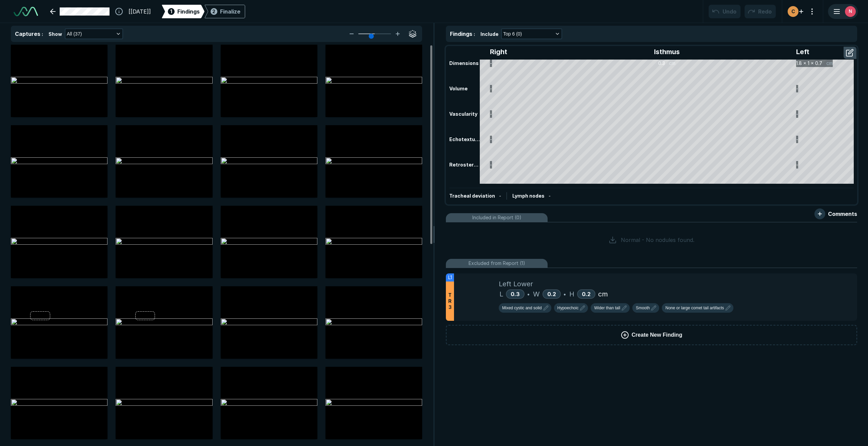  What do you see at coordinates (497, 217) in the screenshot?
I see `span: Included in Report (0)` at bounding box center [497, 217].